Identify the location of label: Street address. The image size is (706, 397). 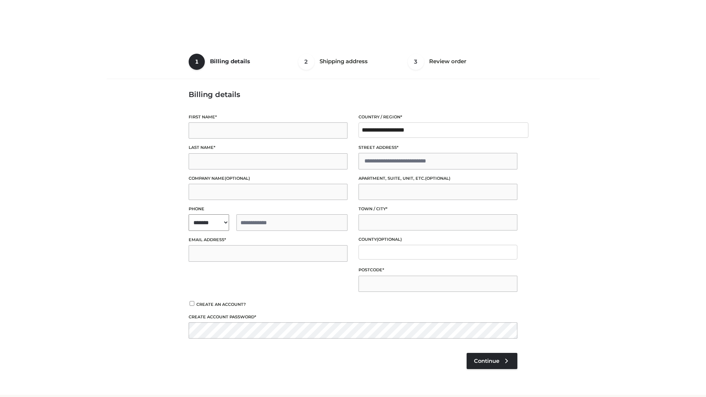
(438, 147).